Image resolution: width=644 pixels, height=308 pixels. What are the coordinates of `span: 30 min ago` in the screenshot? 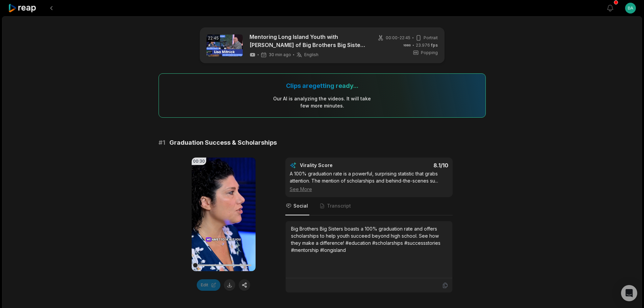 It's located at (280, 55).